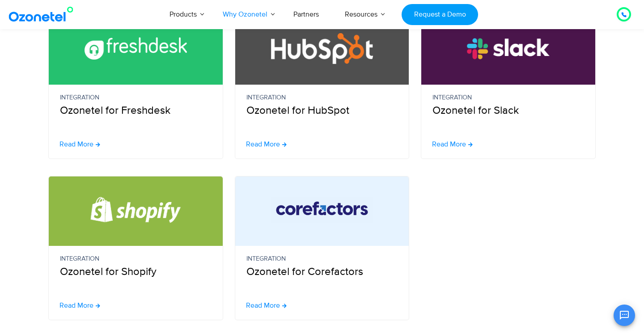 Image resolution: width=644 pixels, height=335 pixels. What do you see at coordinates (322, 106) in the screenshot?
I see `p: Ozonetel for HubSpot` at bounding box center [322, 106].